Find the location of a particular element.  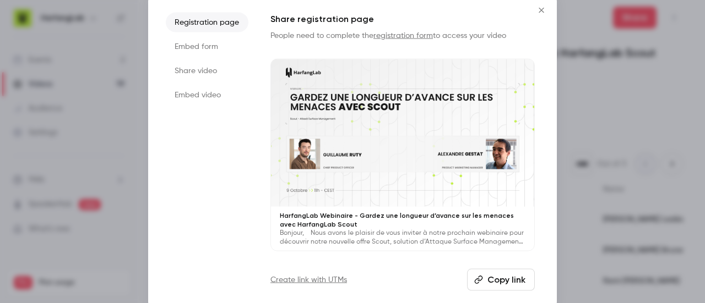

p: HarfangLab Webinaire - Gardez une longueur d’avance sur les menaces avec HarfangLab Scout is located at coordinates (403, 220).